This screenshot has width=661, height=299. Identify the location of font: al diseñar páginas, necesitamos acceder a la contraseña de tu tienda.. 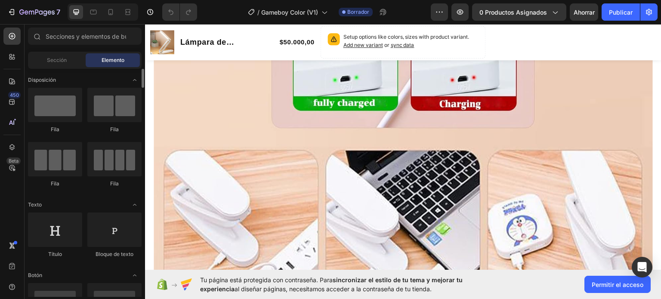
(333, 289).